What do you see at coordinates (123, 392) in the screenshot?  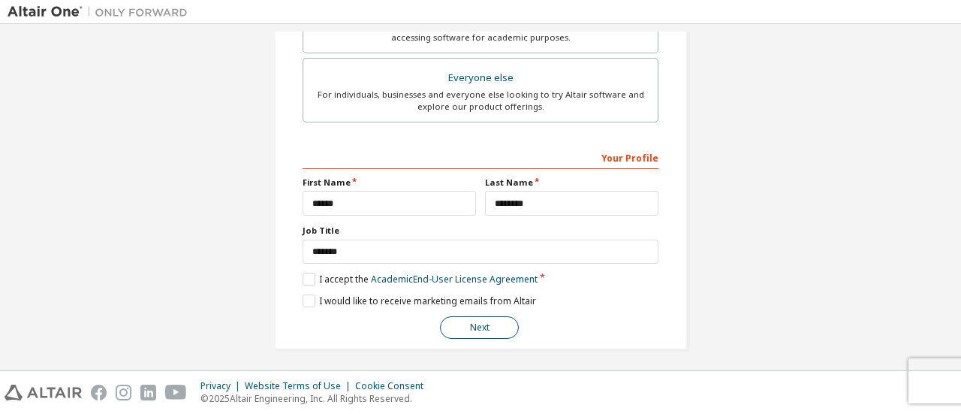 I see `img: instagram.svg` at bounding box center [123, 392].